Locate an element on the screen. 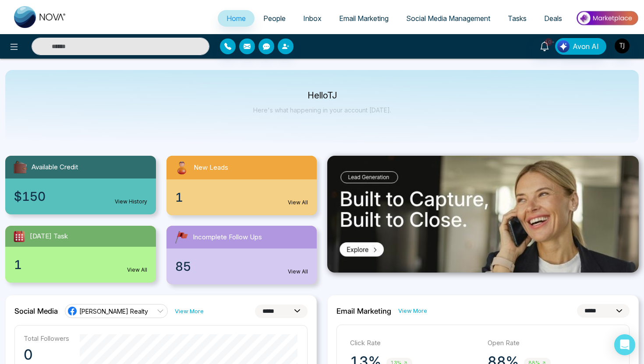 The width and height of the screenshot is (644, 364). p: Hello TJ is located at coordinates (322, 96).